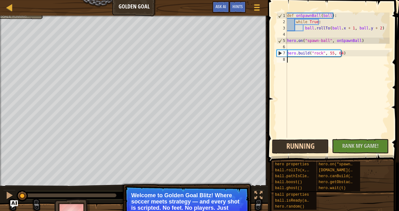  I want to click on button: Show game menu, so click(257, 8).